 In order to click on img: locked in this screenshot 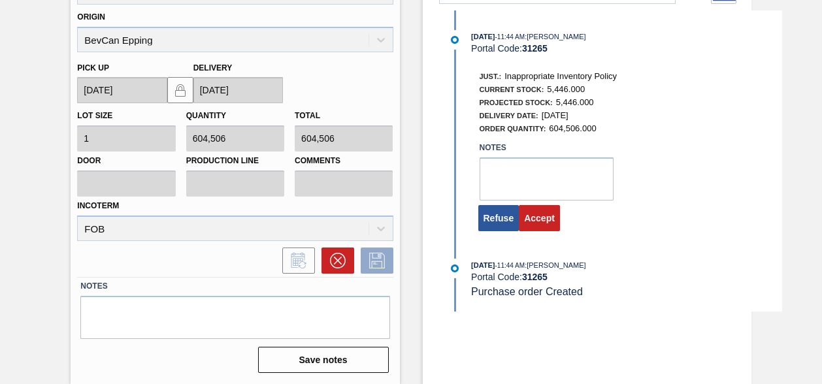, I will do `click(180, 90)`.